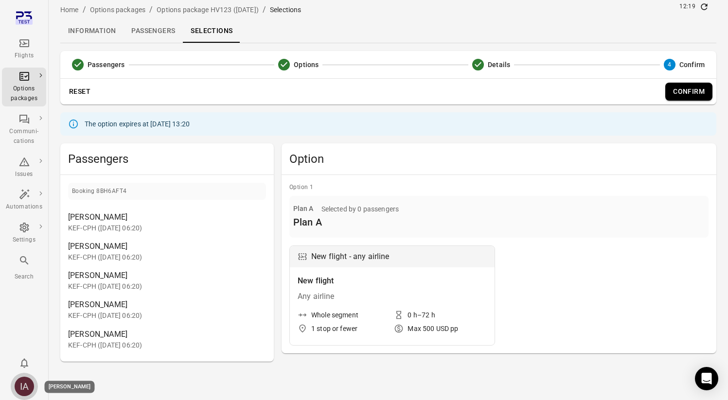 The width and height of the screenshot is (728, 400). What do you see at coordinates (24, 56) in the screenshot?
I see `div: Flights` at bounding box center [24, 56].